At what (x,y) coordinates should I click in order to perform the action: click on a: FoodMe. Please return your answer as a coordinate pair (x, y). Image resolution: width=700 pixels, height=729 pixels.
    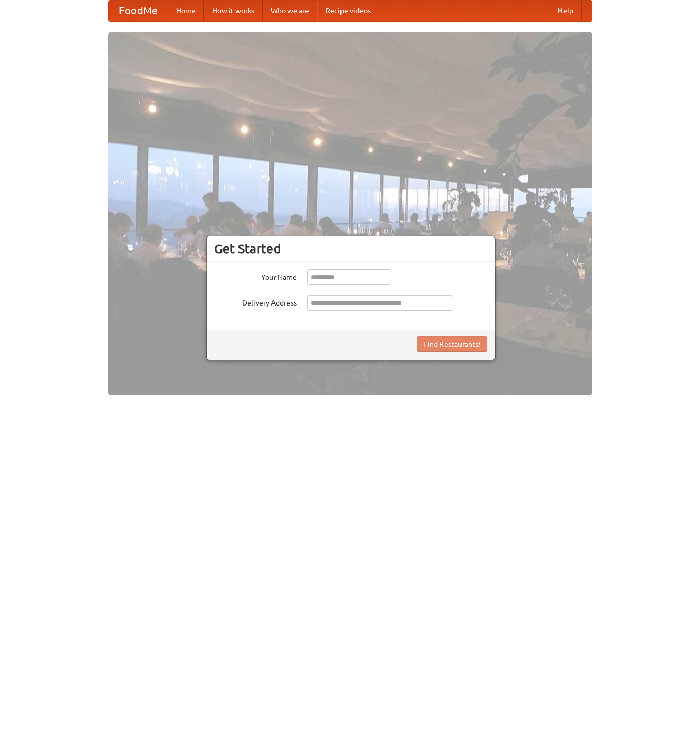
    Looking at the image, I should click on (138, 11).